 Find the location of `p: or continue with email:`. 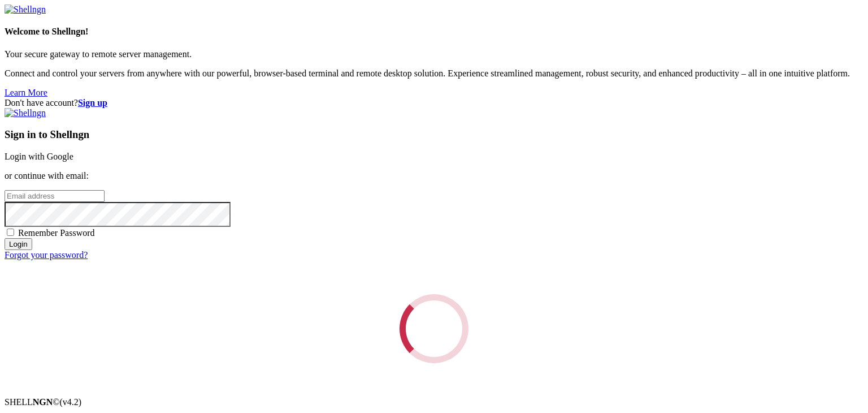

p: or continue with email: is located at coordinates (434, 176).